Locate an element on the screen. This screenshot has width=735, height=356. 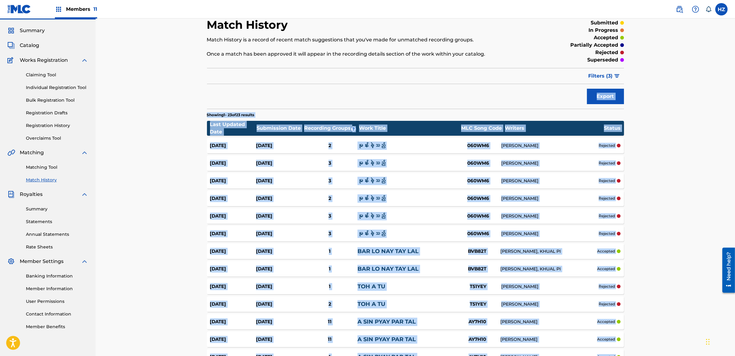
span: Summary is located at coordinates (32, 31).